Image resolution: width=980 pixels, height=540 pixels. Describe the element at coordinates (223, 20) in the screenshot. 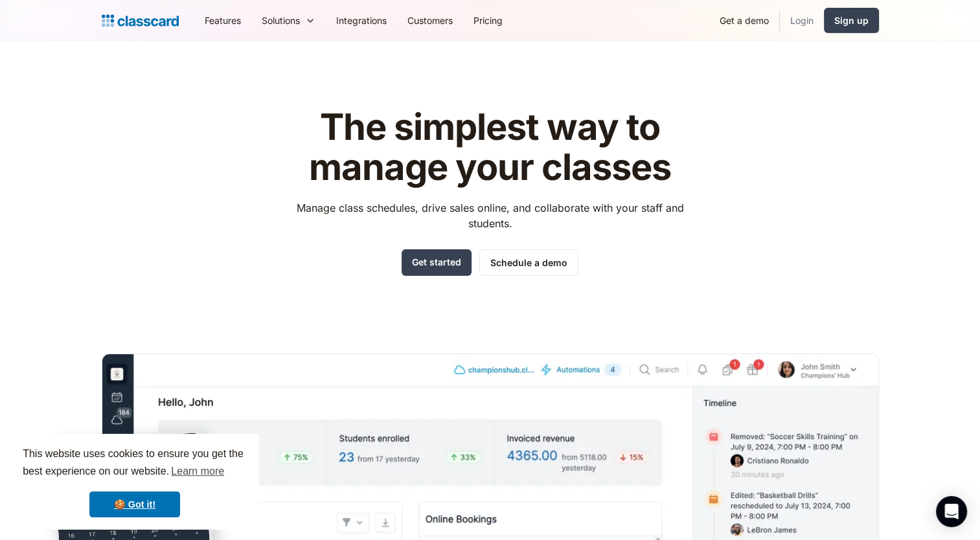

I see `a: Features` at that location.